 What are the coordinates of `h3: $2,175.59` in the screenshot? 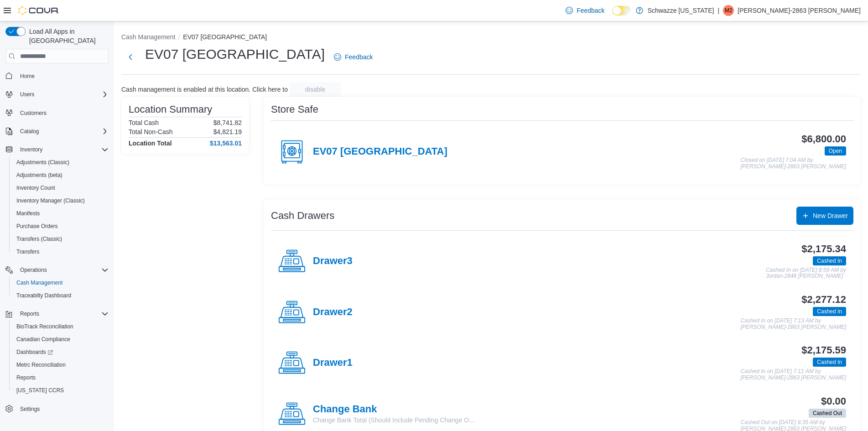 It's located at (824, 351).